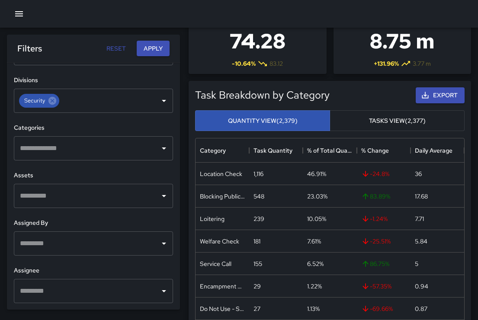 The image size is (478, 320). Describe the element at coordinates (244, 64) in the screenshot. I see `span: -10.64 %` at that location.